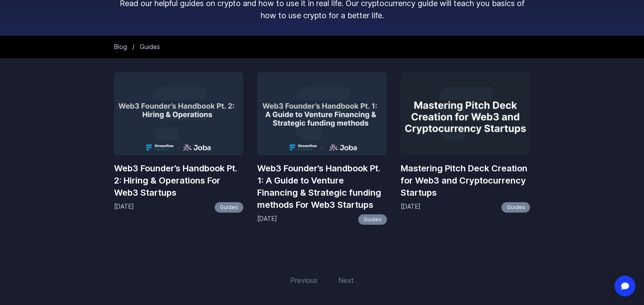 The height and width of the screenshot is (305, 644). Describe the element at coordinates (466, 180) in the screenshot. I see `a: Mastering Pitch Deck Creation for Web3 and Cryptocurrency Startups` at that location.